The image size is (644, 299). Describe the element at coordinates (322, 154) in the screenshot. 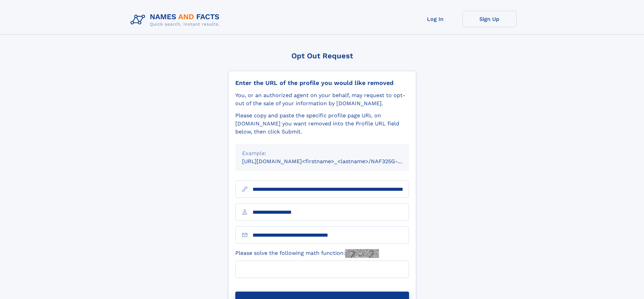

I see `div: Example:` at that location.